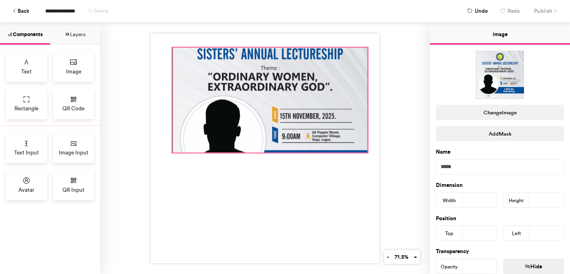  What do you see at coordinates (26, 189) in the screenshot?
I see `span: Avatar` at bounding box center [26, 189].